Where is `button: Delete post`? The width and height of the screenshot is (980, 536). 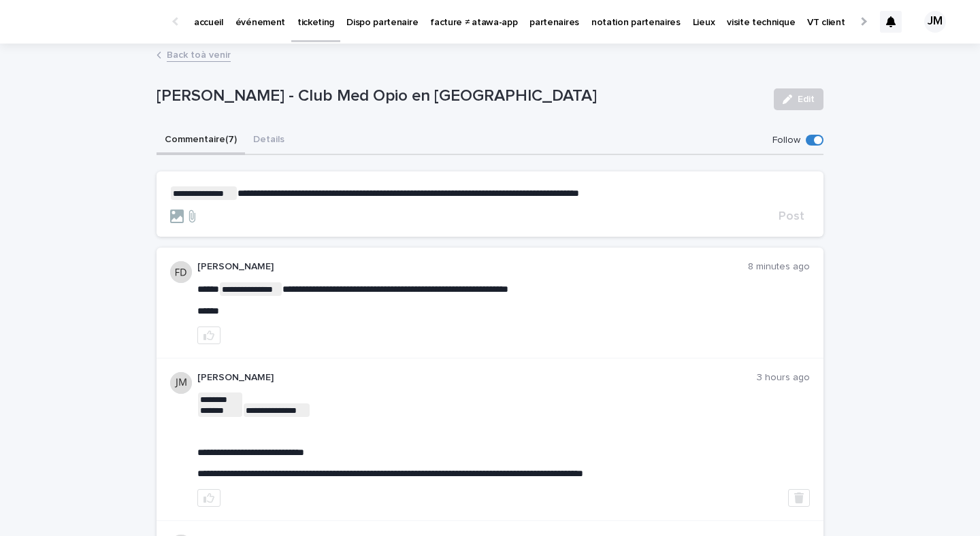
button: Delete post is located at coordinates (799, 498).